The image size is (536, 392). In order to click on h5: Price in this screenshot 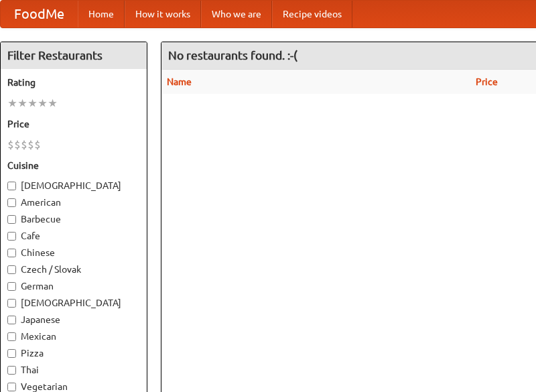, I will do `click(74, 124)`.